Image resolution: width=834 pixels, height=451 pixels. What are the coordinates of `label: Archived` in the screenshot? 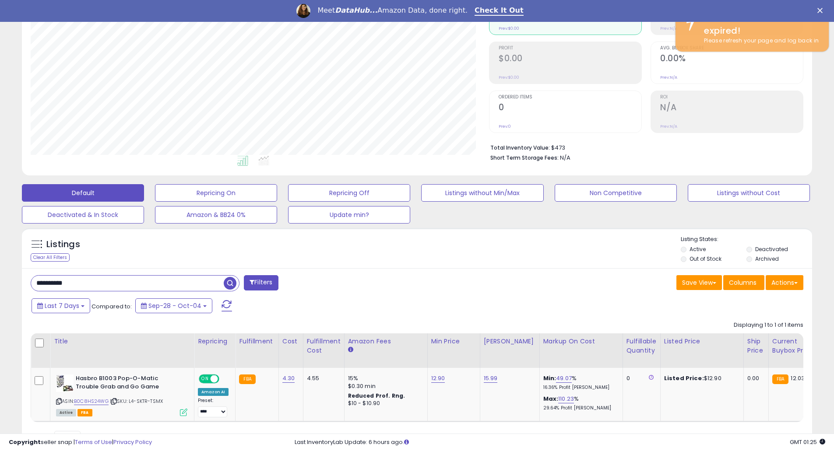 It's located at (767, 259).